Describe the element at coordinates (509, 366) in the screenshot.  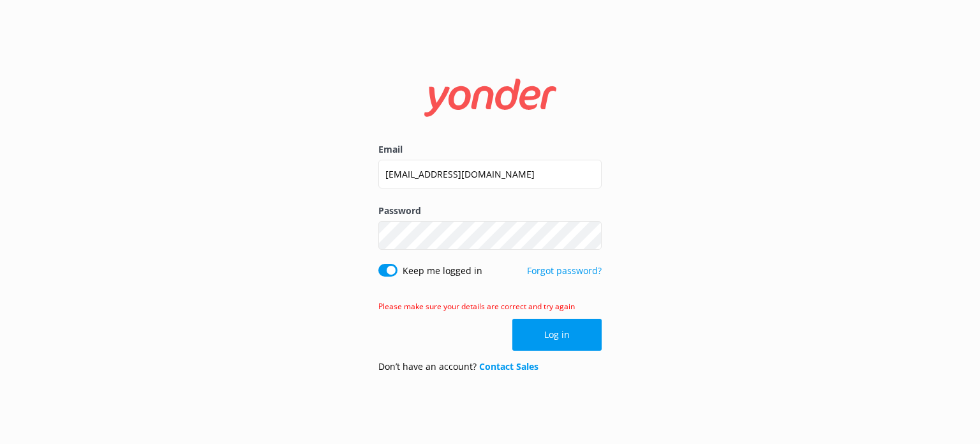
I see `a: Contact Sales` at that location.